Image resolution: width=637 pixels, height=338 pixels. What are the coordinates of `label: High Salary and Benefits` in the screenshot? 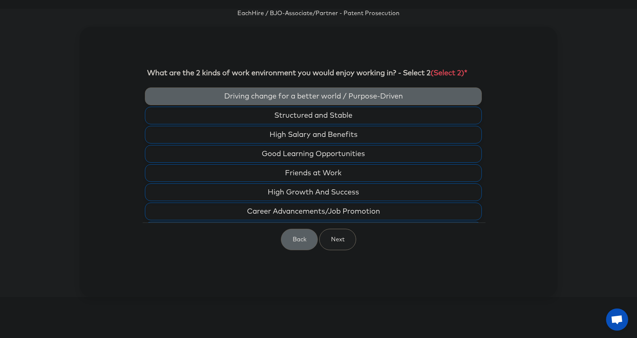 It's located at (313, 135).